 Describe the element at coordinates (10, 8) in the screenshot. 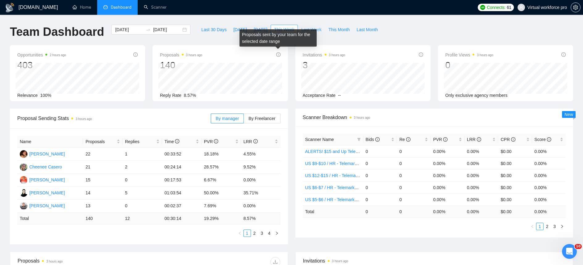

I see `img: logo` at that location.